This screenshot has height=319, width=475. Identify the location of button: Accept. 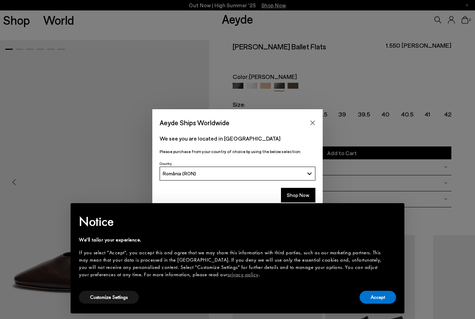
(377, 297).